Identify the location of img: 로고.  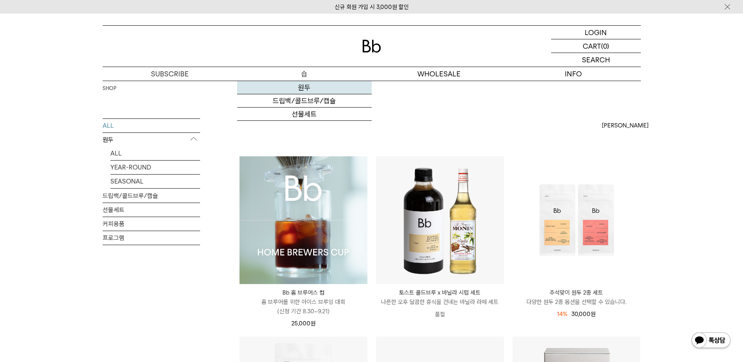
(372, 46).